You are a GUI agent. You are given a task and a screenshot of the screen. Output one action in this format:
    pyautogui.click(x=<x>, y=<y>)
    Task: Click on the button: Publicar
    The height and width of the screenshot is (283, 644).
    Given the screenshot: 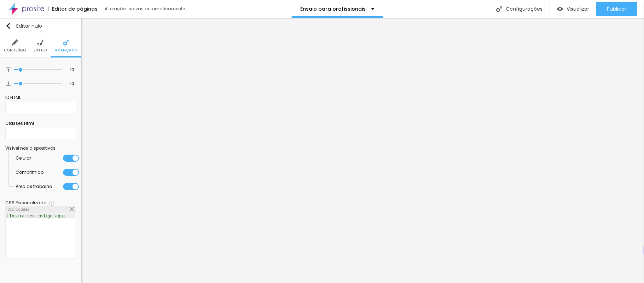 What is the action you would take?
    pyautogui.click(x=617, y=9)
    